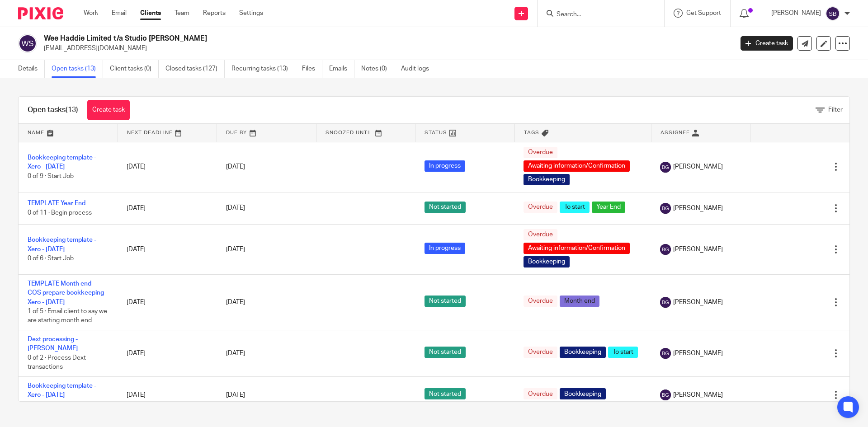 The width and height of the screenshot is (868, 427). I want to click on span: (13), so click(72, 110).